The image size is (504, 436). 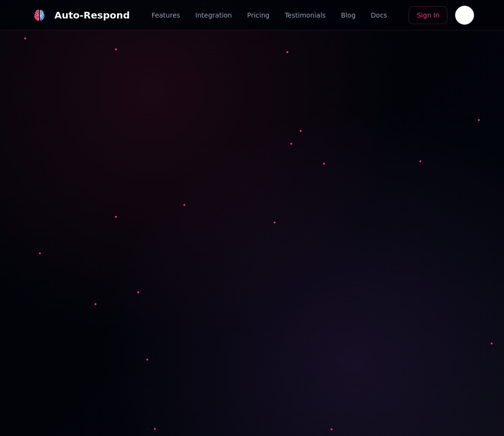 What do you see at coordinates (428, 15) in the screenshot?
I see `a: Sign In` at bounding box center [428, 15].